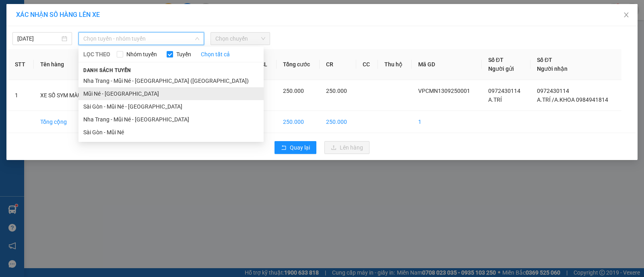 The height and width of the screenshot is (277, 644). Describe the element at coordinates (626, 15) in the screenshot. I see `button: Close` at that location.